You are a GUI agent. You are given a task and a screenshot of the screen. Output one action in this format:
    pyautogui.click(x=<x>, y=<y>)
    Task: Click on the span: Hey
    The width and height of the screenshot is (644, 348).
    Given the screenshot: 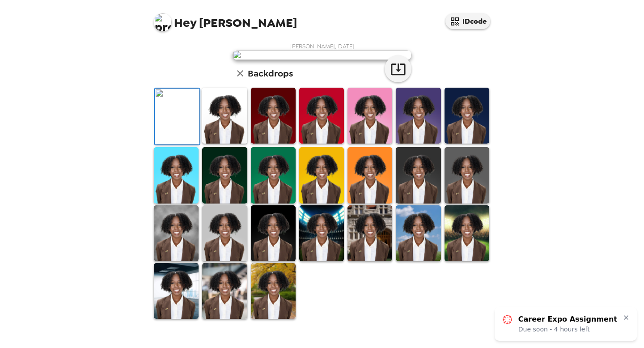 What is the action you would take?
    pyautogui.click(x=185, y=23)
    